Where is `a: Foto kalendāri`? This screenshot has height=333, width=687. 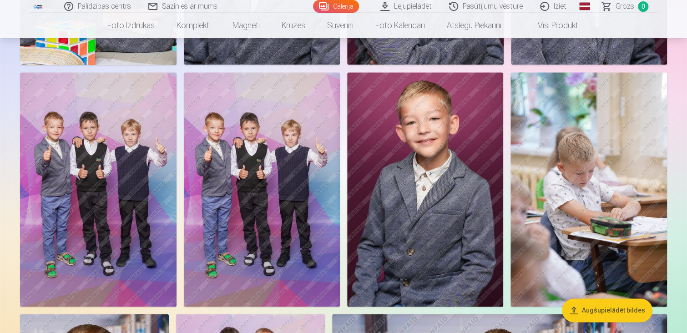 a: Foto kalendāri is located at coordinates (400, 25).